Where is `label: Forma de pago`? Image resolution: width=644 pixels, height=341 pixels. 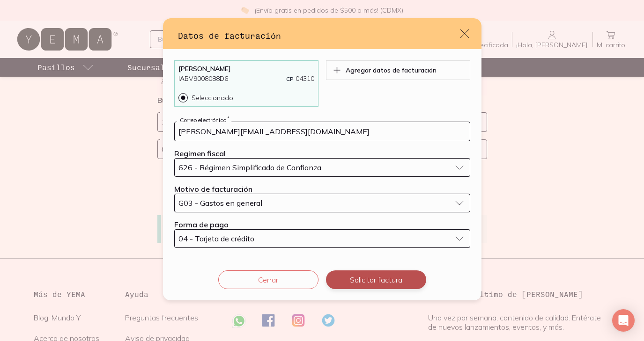
label: Forma de pago is located at coordinates (201, 225).